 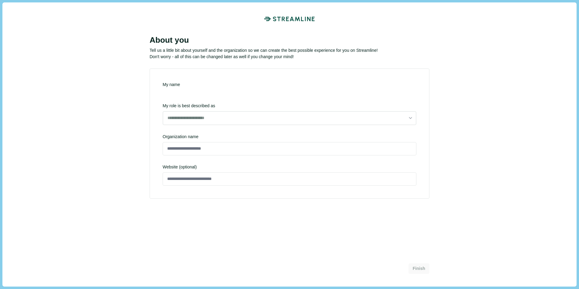 What do you see at coordinates (290, 137) in the screenshot?
I see `div: Organization name` at bounding box center [290, 137].